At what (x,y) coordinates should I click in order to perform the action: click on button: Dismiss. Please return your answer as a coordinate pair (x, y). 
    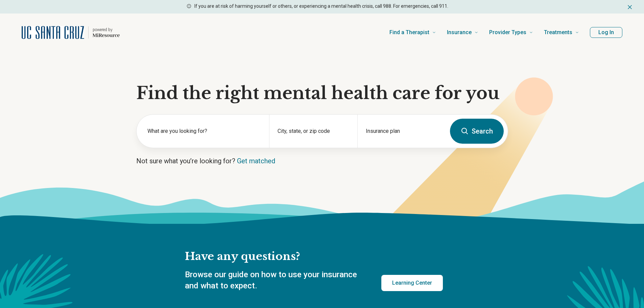
    Looking at the image, I should click on (630, 7).